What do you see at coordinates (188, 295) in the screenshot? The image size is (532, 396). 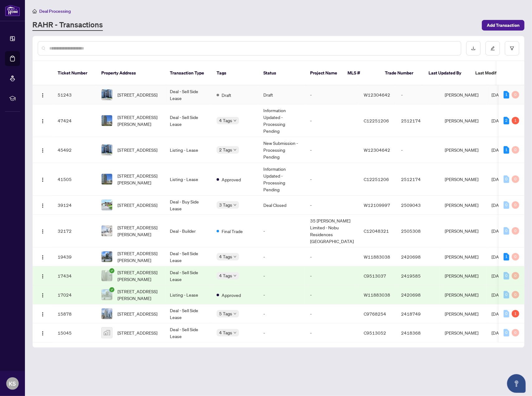 I see `td: Listing - Lease` at bounding box center [188, 295].